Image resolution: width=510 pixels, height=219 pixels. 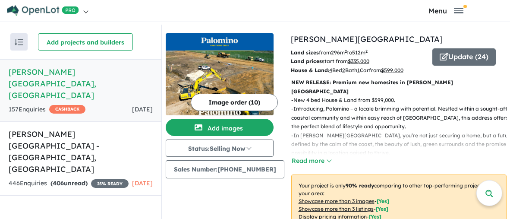 What do you see at coordinates (220, 42) in the screenshot?
I see `img: Palomino - Armstrong Creek Logo` at bounding box center [220, 42].